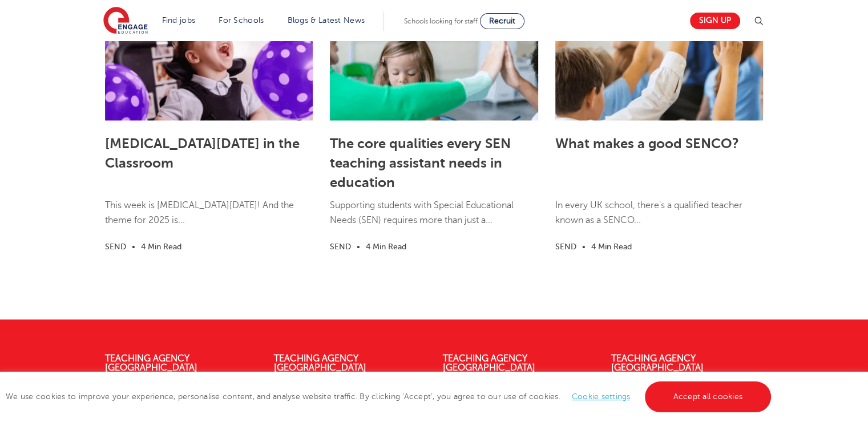 This screenshot has height=422, width=868. What do you see at coordinates (441, 21) in the screenshot?
I see `span: Schools looking for staff` at bounding box center [441, 21].